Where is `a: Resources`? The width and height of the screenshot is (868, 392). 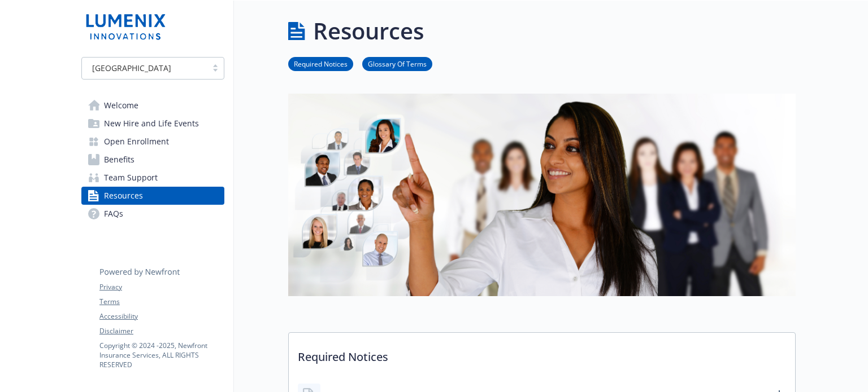
a: Resources is located at coordinates (152, 196).